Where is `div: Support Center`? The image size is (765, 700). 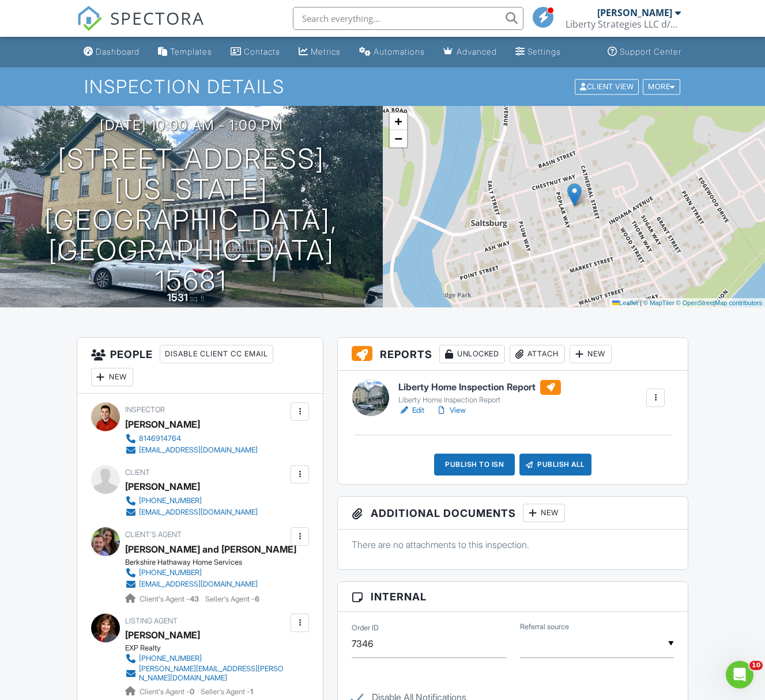
div: Support Center is located at coordinates (650, 51).